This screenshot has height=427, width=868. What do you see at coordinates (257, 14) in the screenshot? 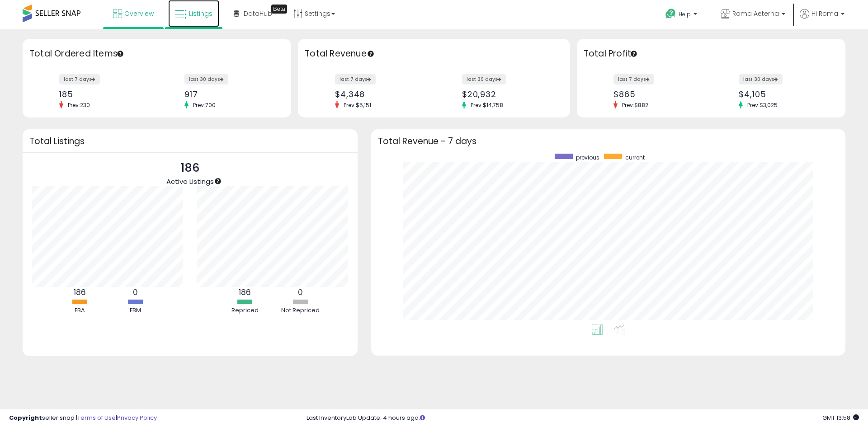
I see `span: DataHub` at bounding box center [257, 14].